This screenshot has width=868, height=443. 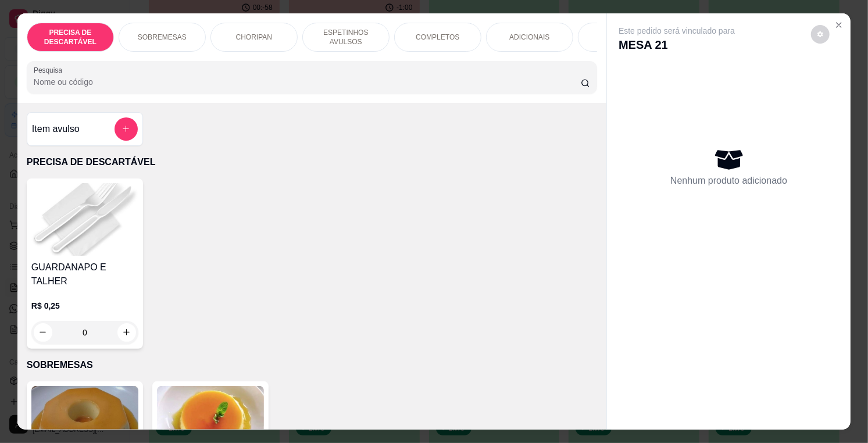 I want to click on p: Este pedido será vinculado para, so click(x=677, y=31).